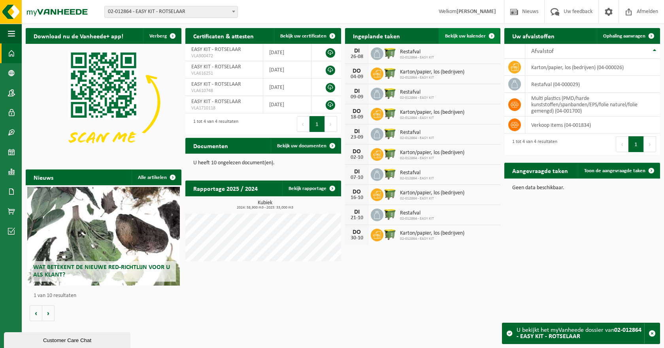  I want to click on h2: Aangevraagde taken, so click(540, 170).